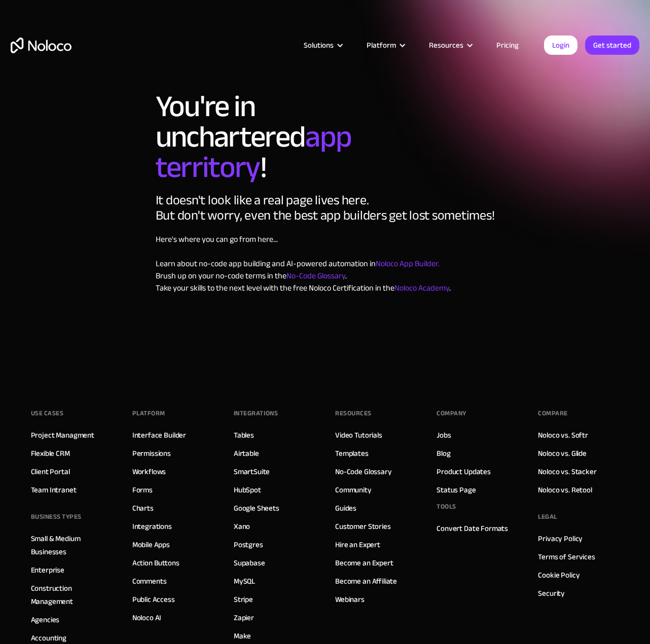 Image resolution: width=650 pixels, height=644 pixels. Describe the element at coordinates (451, 413) in the screenshot. I see `div: Company` at that location.